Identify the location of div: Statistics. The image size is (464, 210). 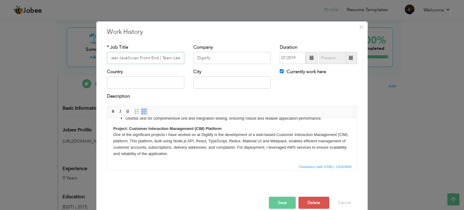
(325, 167).